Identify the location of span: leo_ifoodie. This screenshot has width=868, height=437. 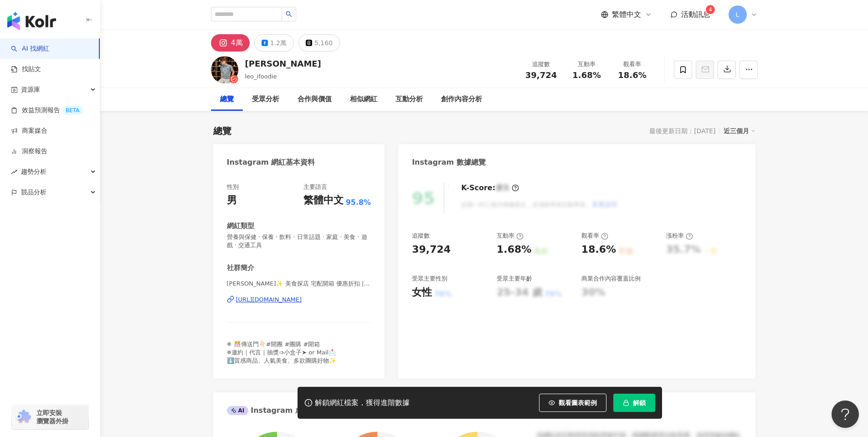
(261, 76).